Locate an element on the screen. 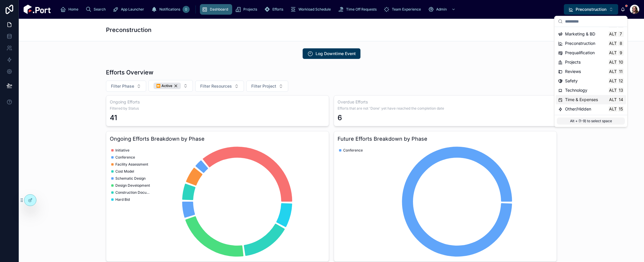 This screenshot has width=644, height=262. span: Design Development is located at coordinates (133, 185).